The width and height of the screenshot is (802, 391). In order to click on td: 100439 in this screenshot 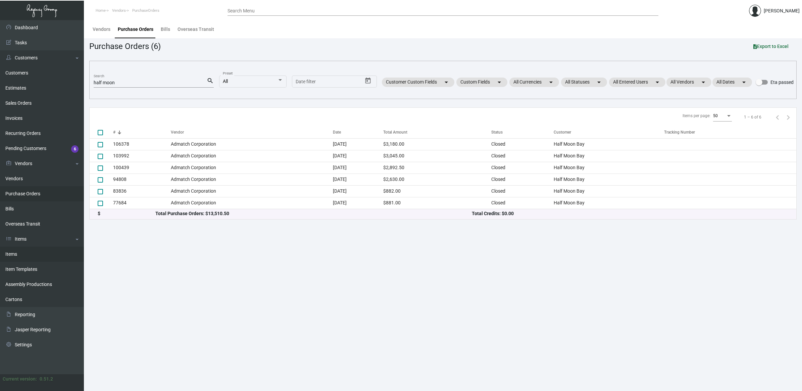, I will do `click(142, 167)`.